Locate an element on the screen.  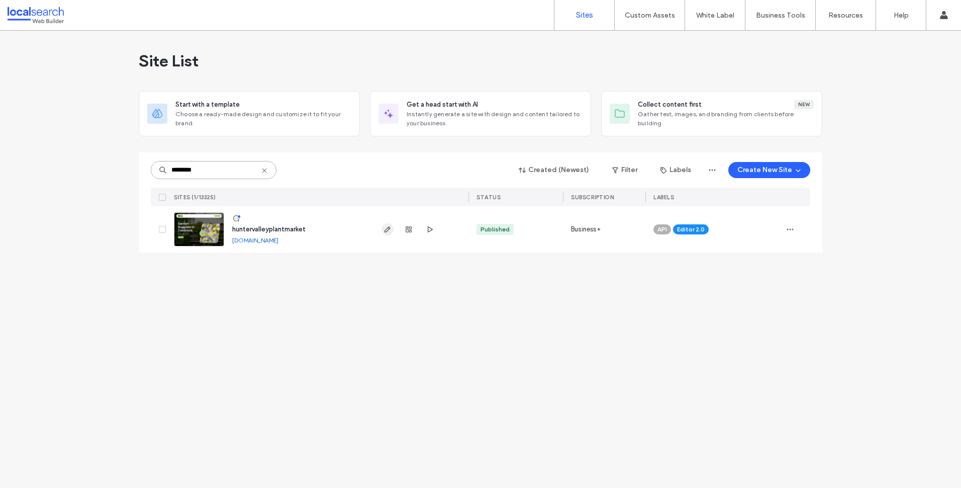
button: Labels is located at coordinates (675, 170).